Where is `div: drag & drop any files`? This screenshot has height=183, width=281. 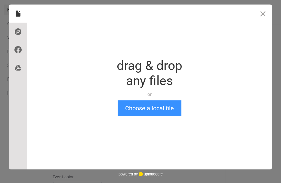
div: drag & drop any files is located at coordinates (150, 73).